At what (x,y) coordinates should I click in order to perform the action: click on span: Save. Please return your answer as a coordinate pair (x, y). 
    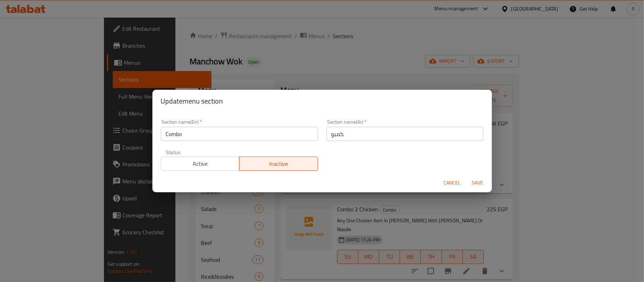
    Looking at the image, I should click on (478, 183).